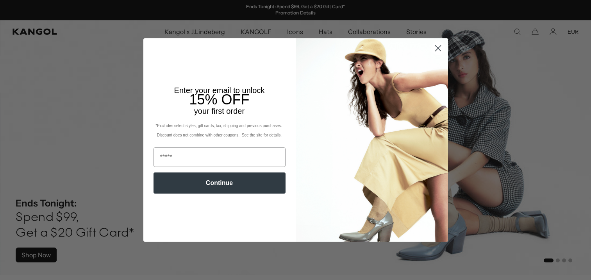 This screenshot has width=591, height=280. I want to click on span: 15% OFF, so click(219, 99).